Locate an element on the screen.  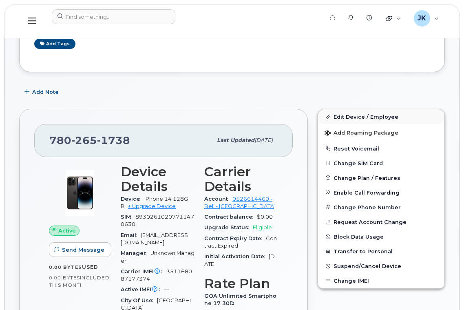
span: Manager is located at coordinates (135, 253).